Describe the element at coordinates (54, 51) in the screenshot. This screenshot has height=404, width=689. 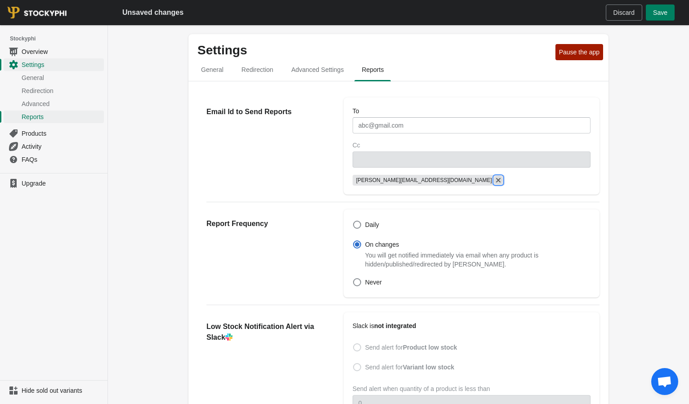
I see `a: Overview` at that location.